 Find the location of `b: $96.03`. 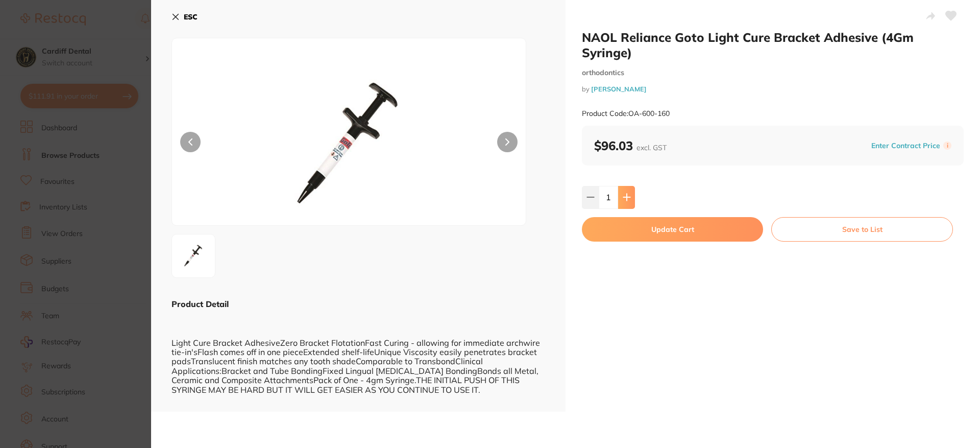

b: $96.03 is located at coordinates (631, 146).